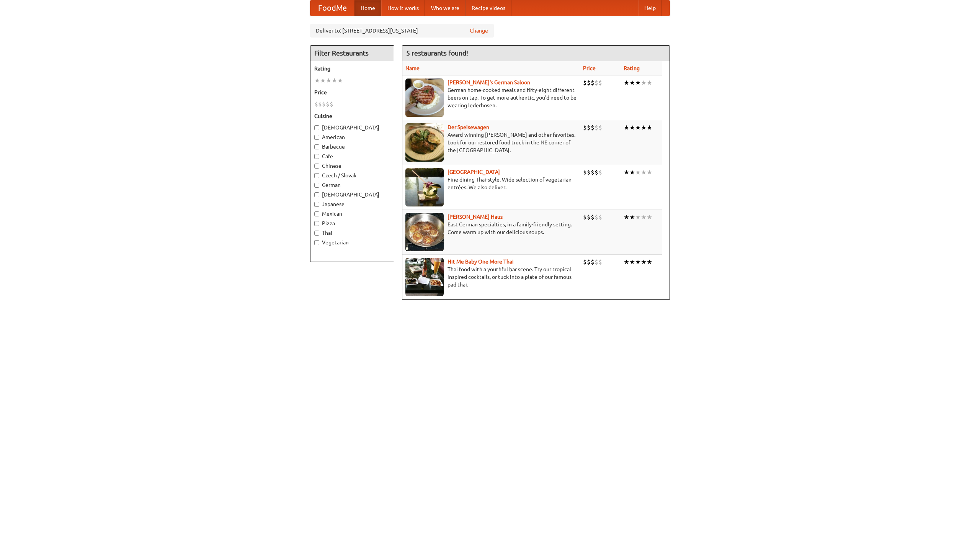 Image resolution: width=980 pixels, height=542 pixels. Describe the element at coordinates (489, 8) in the screenshot. I see `a: Recipe videos` at that location.